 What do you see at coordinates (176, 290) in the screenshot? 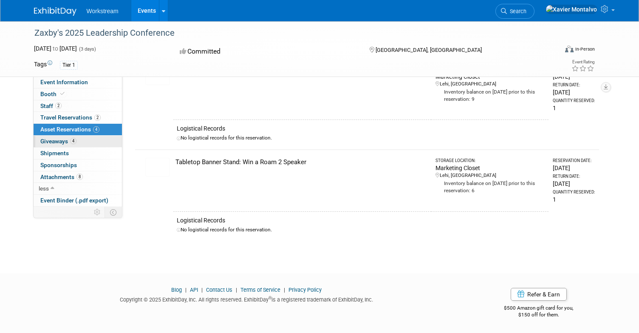
I see `a: Blog` at bounding box center [176, 290].